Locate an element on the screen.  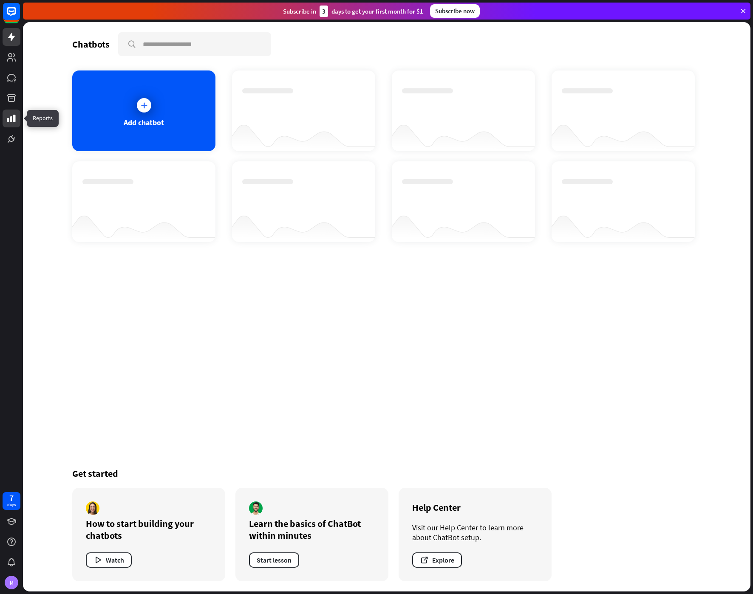
button: Watch is located at coordinates (109, 560).